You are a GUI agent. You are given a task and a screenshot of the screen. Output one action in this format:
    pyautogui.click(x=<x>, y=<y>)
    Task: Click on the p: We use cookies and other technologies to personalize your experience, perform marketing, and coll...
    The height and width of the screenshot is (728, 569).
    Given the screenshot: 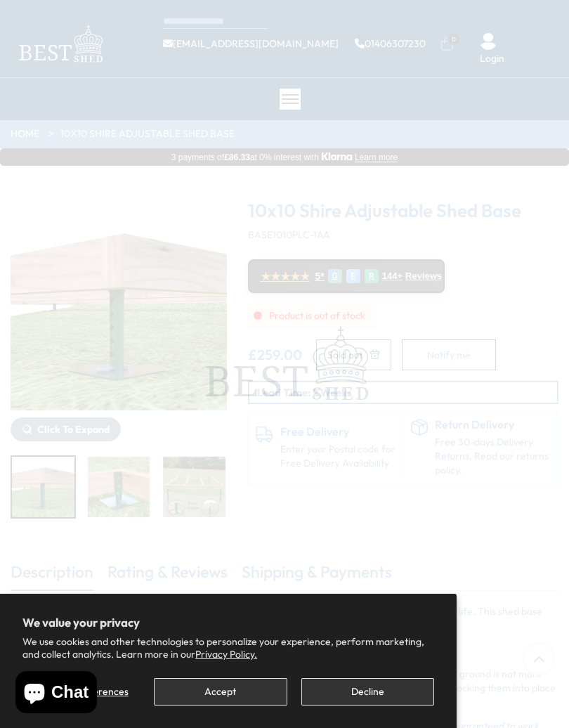 What is the action you would take?
    pyautogui.click(x=229, y=648)
    